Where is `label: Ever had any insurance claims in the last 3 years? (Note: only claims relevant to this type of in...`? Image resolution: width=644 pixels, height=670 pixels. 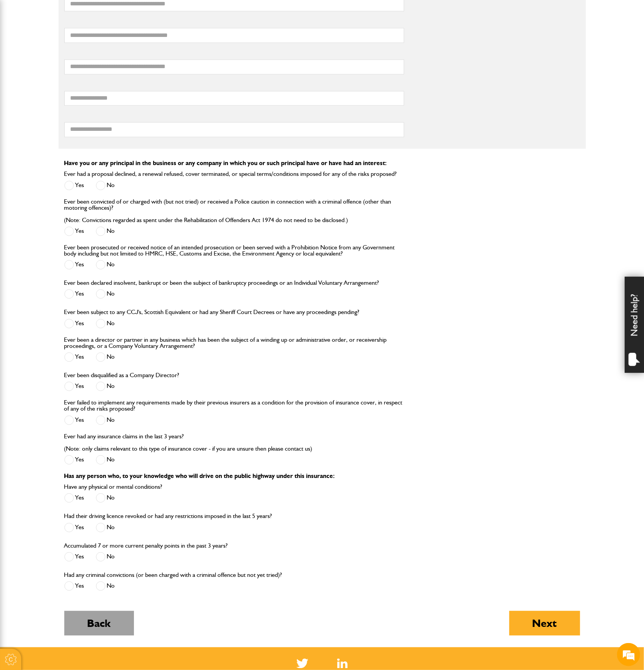 label: Ever had any insurance claims in the last 3 years? (Note: only claims relevant to this type of in... is located at coordinates (188, 443).